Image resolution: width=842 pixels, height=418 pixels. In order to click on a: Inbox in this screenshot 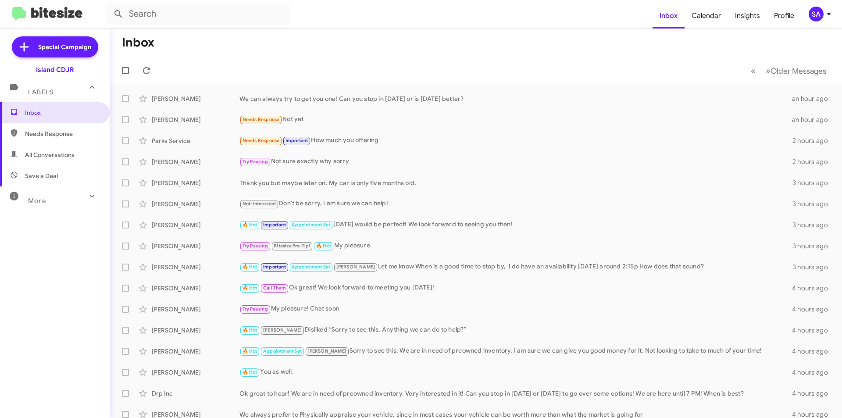, I will do `click(669, 16)`.